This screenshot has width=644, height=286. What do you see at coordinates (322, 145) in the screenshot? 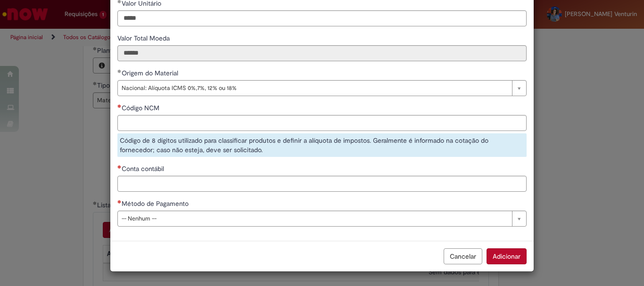
I see `div: Código de 8 dígitos utilizado para classificar produtos e definir a alíquota de impostos. Geralme...` at bounding box center [322, 145].